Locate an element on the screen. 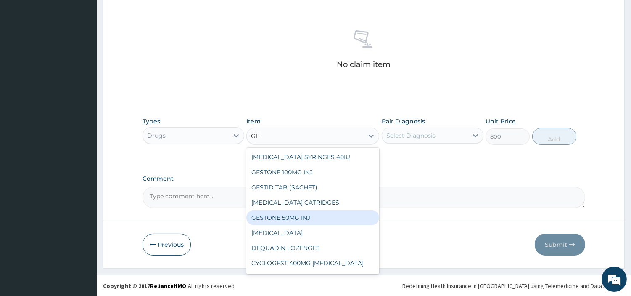 The height and width of the screenshot is (296, 631). div: Chat with us now is located at coordinates (93, 53).